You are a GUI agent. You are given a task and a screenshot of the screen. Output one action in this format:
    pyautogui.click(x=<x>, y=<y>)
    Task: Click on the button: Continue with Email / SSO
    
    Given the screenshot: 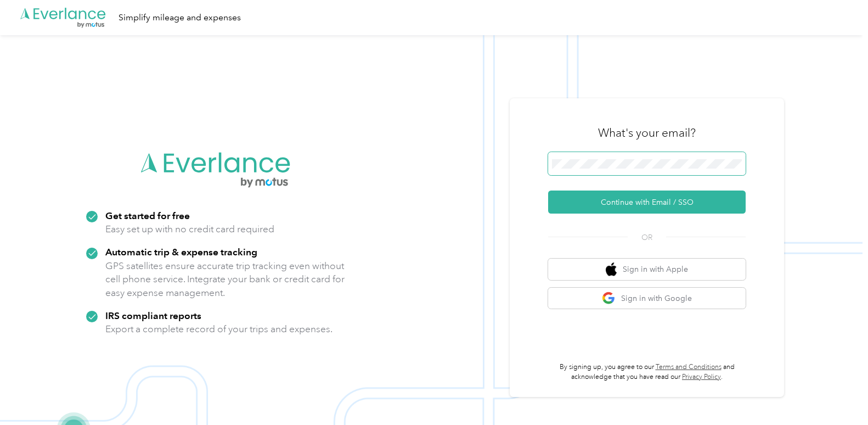 What is the action you would take?
    pyautogui.click(x=647, y=202)
    